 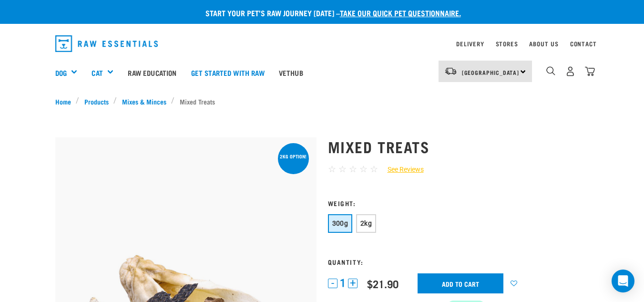 I want to click on nav: breadcrumbs, so click(x=323, y=101).